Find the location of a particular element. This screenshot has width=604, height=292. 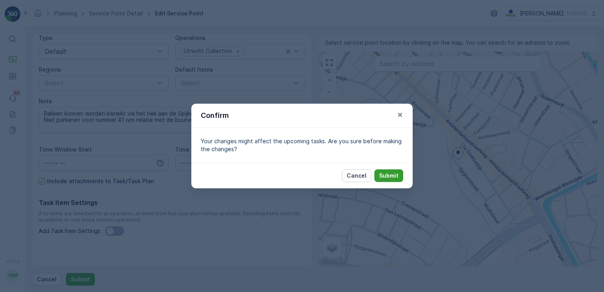

p: Your changes might affect the upcoming tasks. Are you sure before making the changes? is located at coordinates (302, 145).